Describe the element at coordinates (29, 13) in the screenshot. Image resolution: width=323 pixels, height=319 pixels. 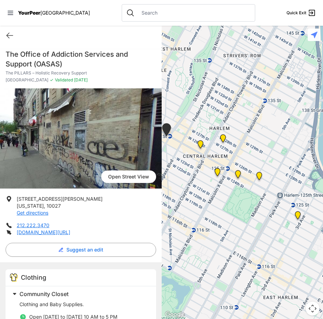
I see `span: YourPeer` at that location.